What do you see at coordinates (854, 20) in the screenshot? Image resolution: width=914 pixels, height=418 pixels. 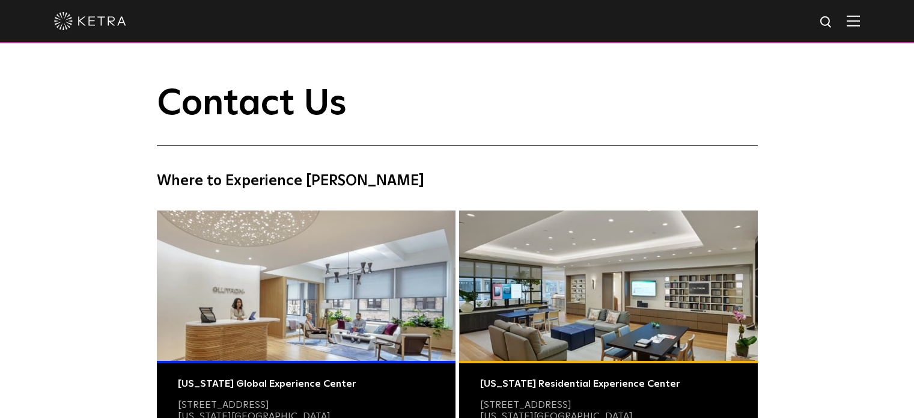 I see `img: Hamburger%20Nav.svg` at bounding box center [854, 20].